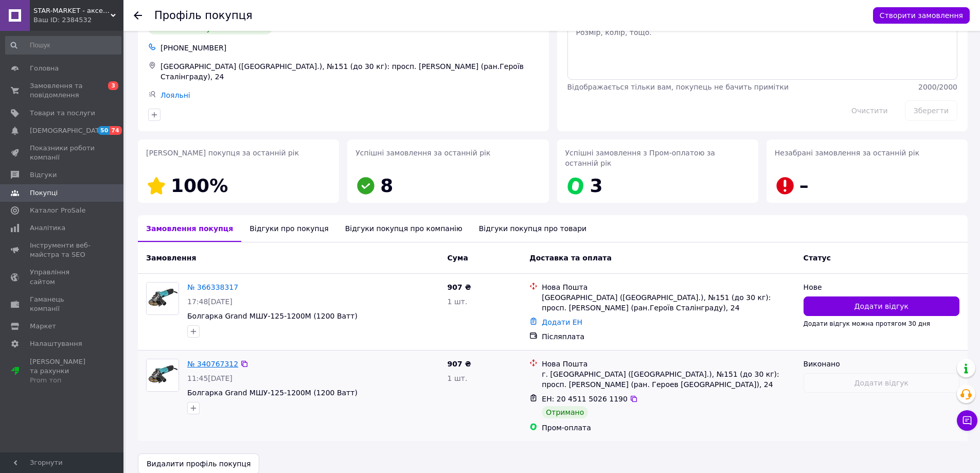 This screenshot has height=473, width=980. Describe the element at coordinates (62, 250) in the screenshot. I see `span: Інструменти веб-майстра та SEO` at that location.